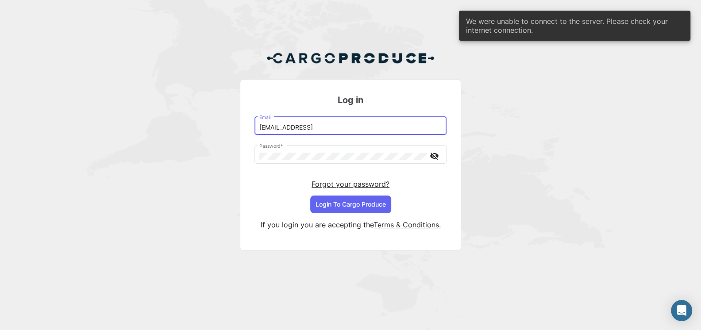  What do you see at coordinates (350, 127) in the screenshot?
I see `input: Email` at bounding box center [350, 127].